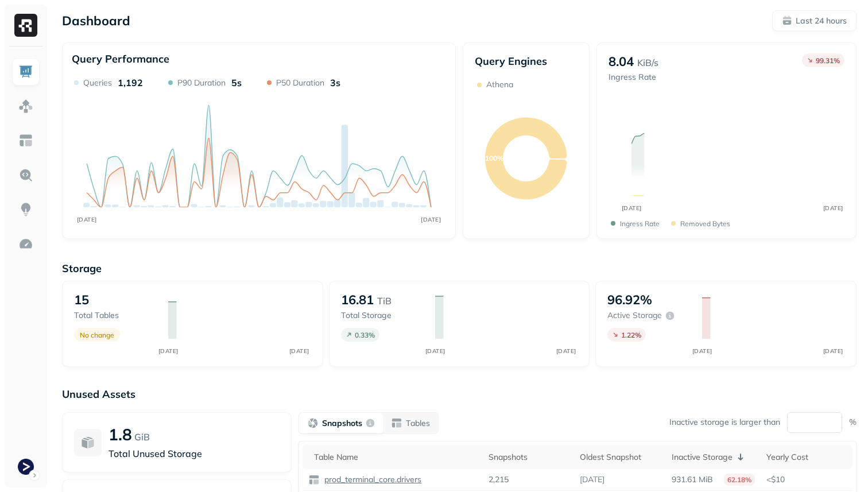 The height and width of the screenshot is (492, 868). What do you see at coordinates (314, 480) in the screenshot?
I see `img: table` at bounding box center [314, 480].